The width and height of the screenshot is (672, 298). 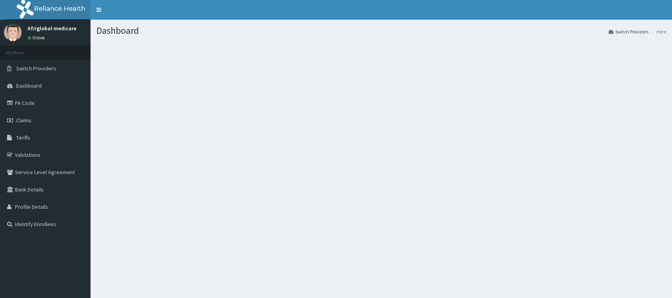 I want to click on a: Switch Providers, so click(x=628, y=31).